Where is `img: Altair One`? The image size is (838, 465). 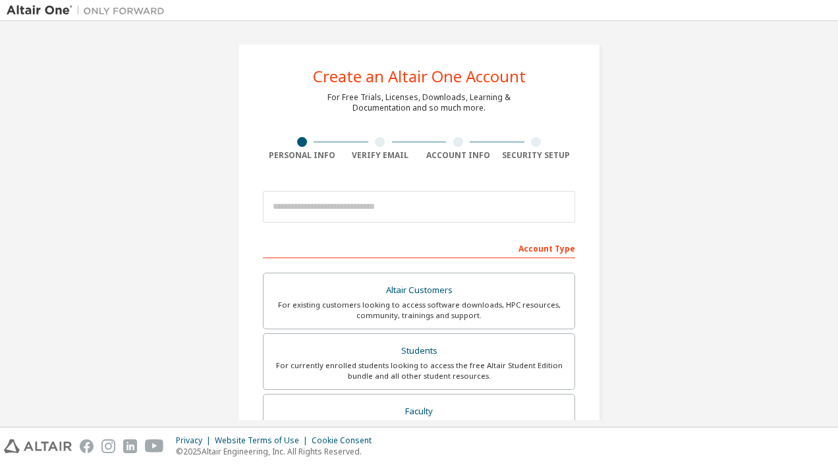 img: Altair One is located at coordinates (89, 11).